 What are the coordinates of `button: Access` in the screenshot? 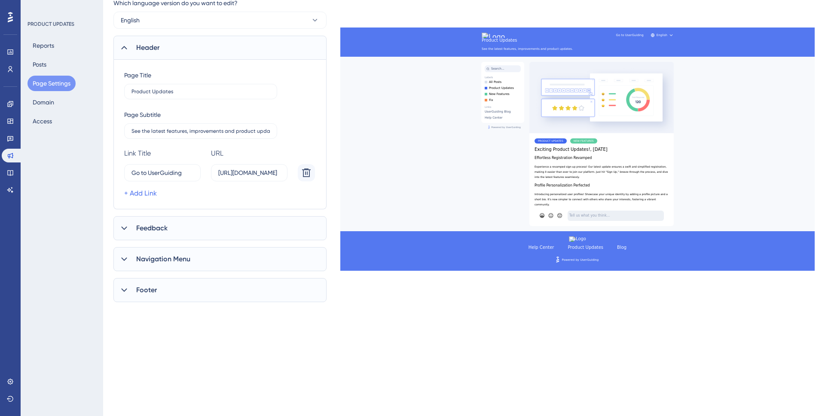 It's located at (42, 121).